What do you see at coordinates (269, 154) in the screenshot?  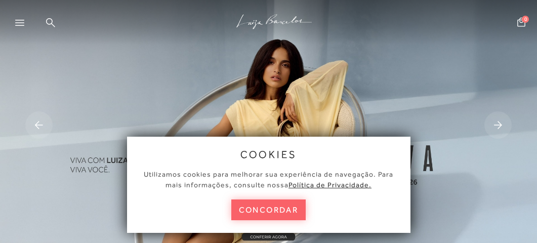 I see `span: cookies` at bounding box center [269, 154].